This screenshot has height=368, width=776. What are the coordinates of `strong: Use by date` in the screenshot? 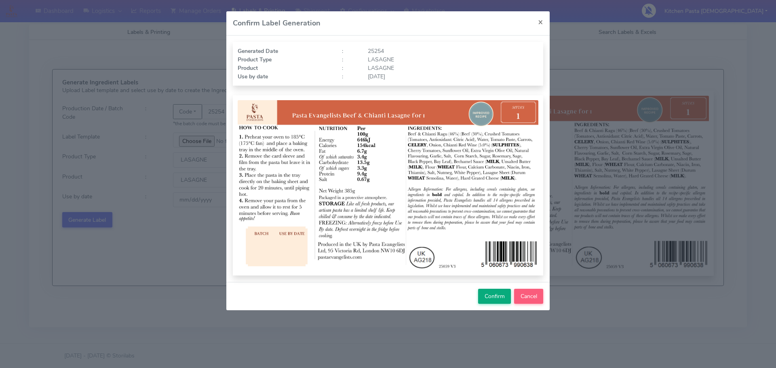 It's located at (253, 76).